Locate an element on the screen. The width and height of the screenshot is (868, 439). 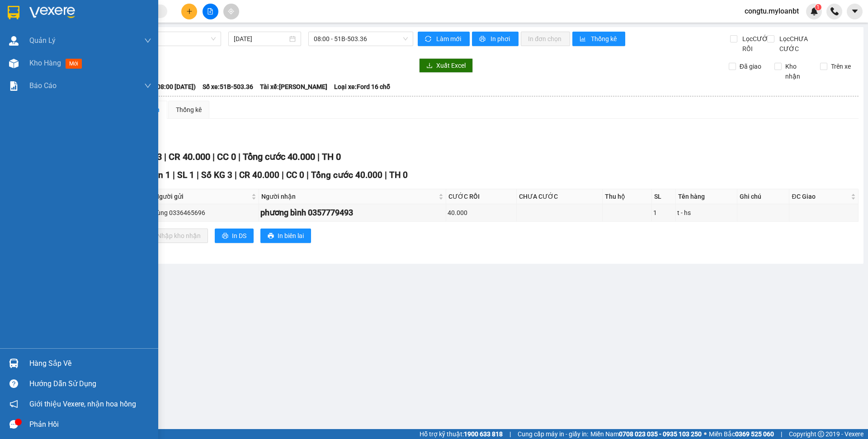
span: 08:00 - 51B-503.36 is located at coordinates (360, 39).